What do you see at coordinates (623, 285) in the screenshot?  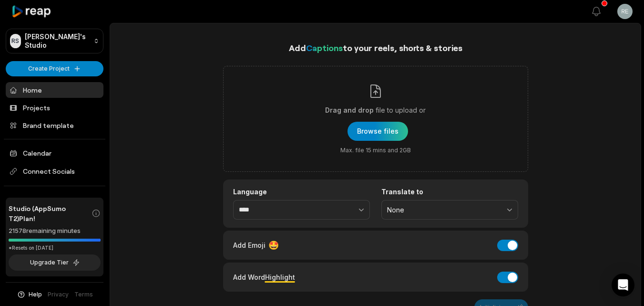 I see `div: Open Intercom Messenger` at bounding box center [623, 285].